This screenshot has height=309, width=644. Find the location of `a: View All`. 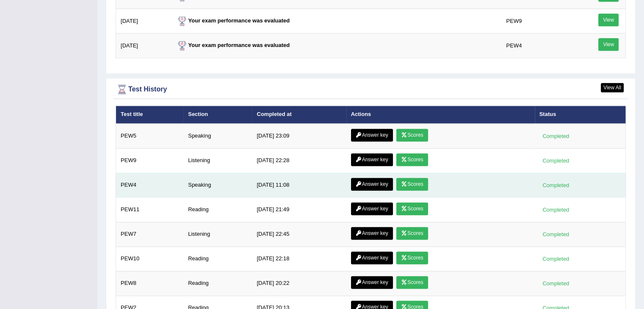

a: View All is located at coordinates (612, 87).